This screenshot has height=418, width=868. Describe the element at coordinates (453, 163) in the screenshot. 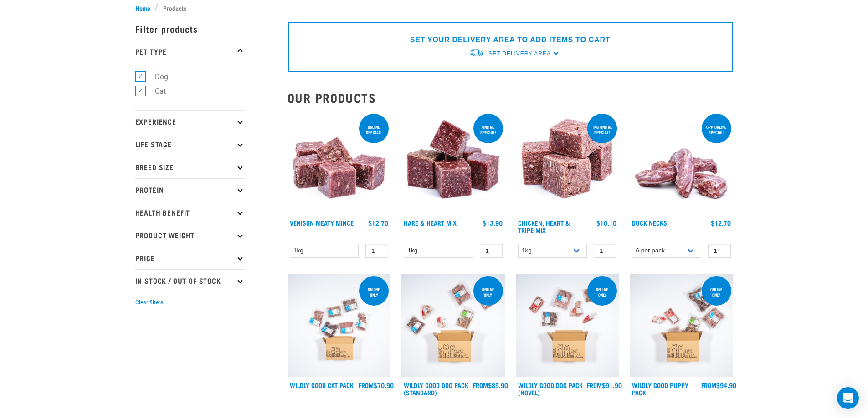

I see `img: Pile Of Cubed Hare Heart For Pets` at that location.